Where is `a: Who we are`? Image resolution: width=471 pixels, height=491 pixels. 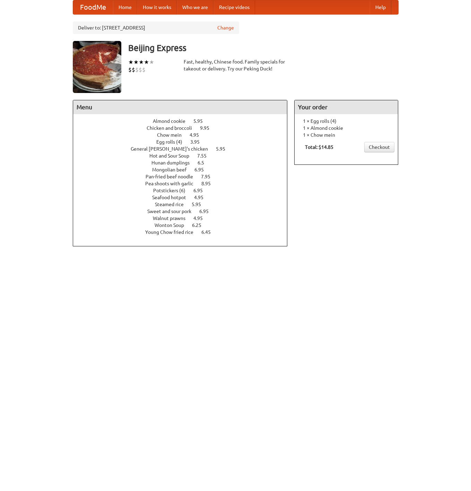 a: Who we are is located at coordinates (195, 7).